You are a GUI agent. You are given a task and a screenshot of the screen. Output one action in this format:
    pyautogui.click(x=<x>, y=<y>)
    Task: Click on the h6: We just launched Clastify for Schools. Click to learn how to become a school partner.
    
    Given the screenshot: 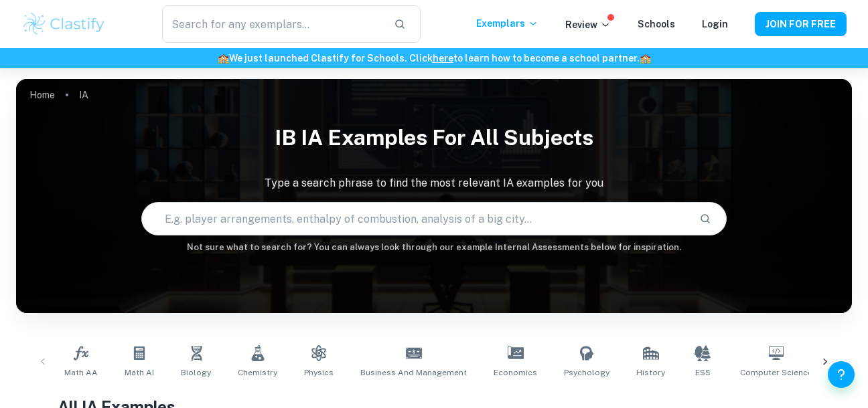 What is the action you would take?
    pyautogui.click(x=434, y=58)
    